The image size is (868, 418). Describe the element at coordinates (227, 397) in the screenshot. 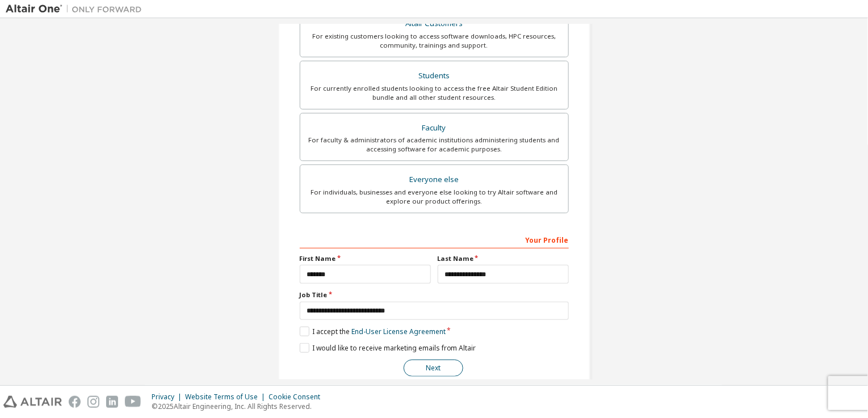

I see `div: Website Terms of Use` at that location.